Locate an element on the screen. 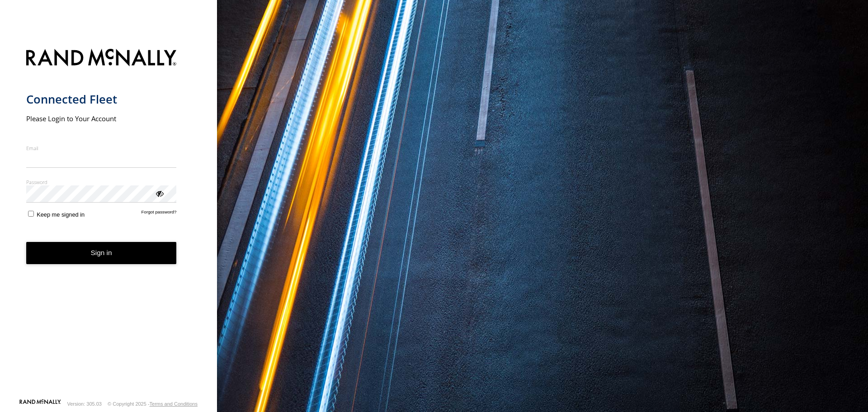  label: Password is located at coordinates (101, 182).